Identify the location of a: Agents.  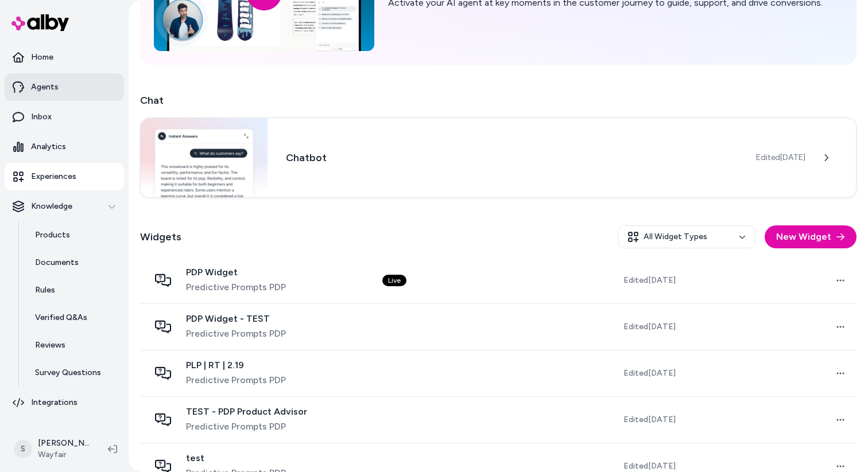
(64, 87).